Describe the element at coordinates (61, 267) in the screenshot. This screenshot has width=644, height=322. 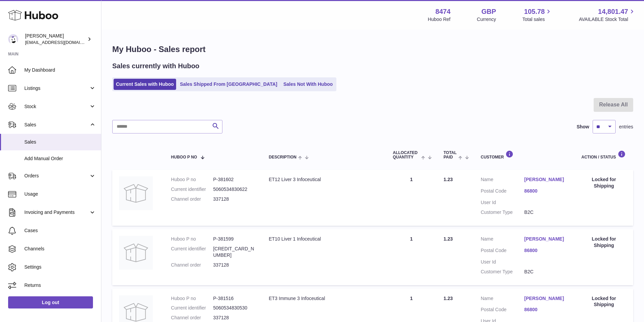
I see `span: Settings` at that location.